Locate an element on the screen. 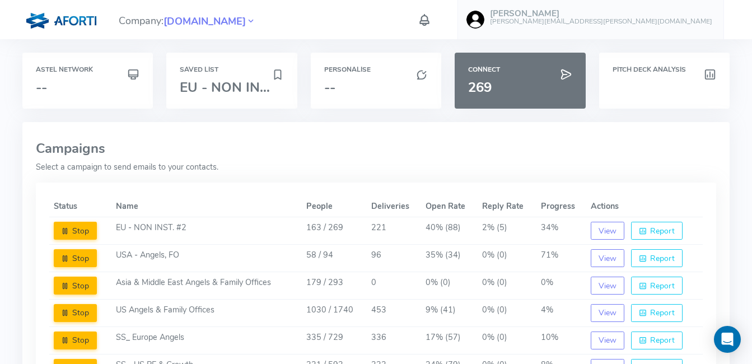 This screenshot has width=752, height=364. h6: Astel Network is located at coordinates (88, 69).